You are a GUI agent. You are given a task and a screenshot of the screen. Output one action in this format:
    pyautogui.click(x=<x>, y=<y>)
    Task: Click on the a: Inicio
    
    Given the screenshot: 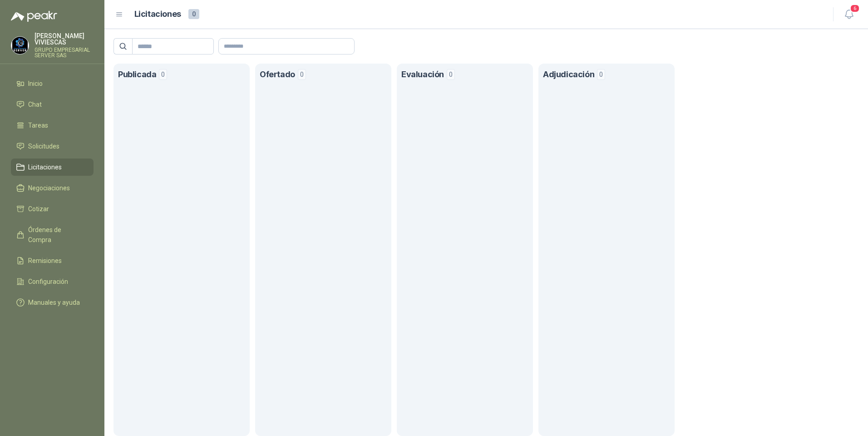 What is the action you would take?
    pyautogui.click(x=53, y=83)
    